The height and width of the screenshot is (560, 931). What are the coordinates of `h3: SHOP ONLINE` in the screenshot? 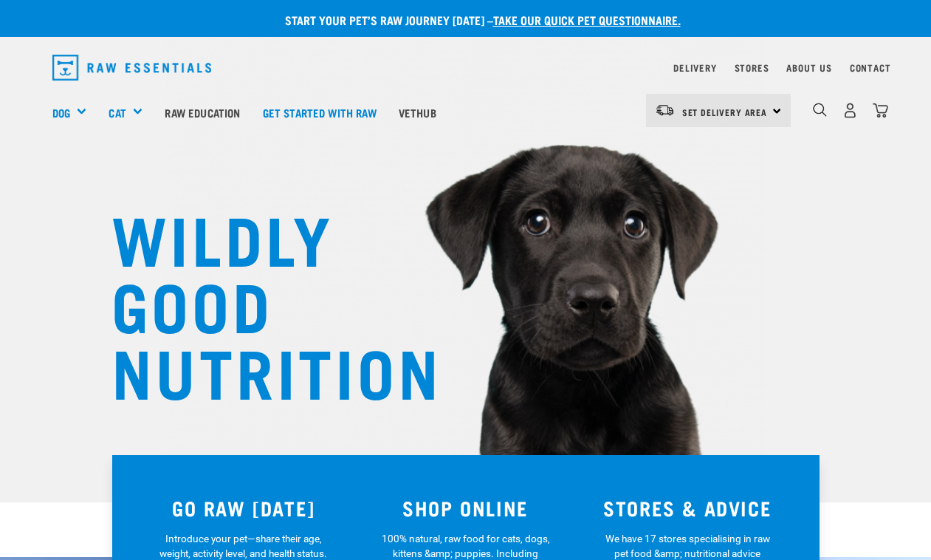 It's located at (465, 507).